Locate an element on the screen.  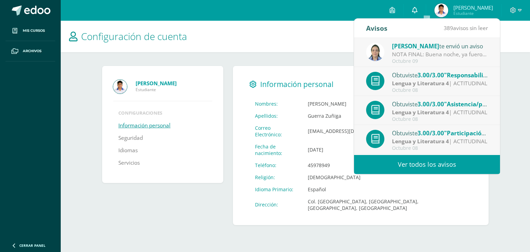
td: Español is located at coordinates (387, 189).